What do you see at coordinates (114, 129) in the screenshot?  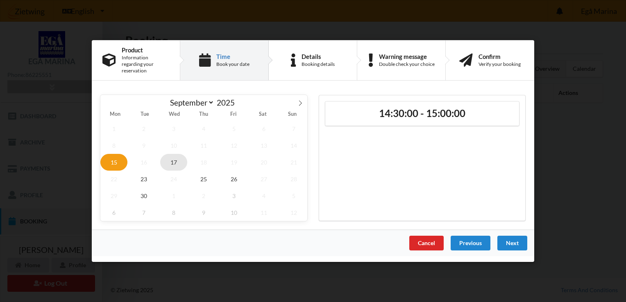 I see `span: September 1, 2025` at bounding box center [114, 129].